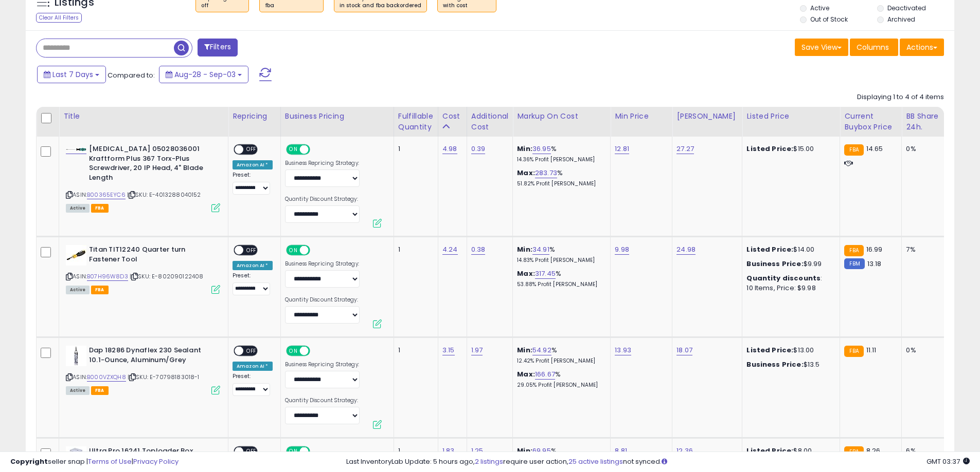 The image size is (980, 472). I want to click on div: $9.99, so click(789, 264).